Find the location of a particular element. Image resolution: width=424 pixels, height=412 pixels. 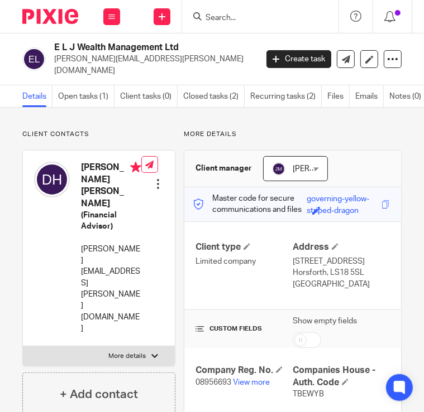

p: Master code for secure communications and files is located at coordinates (249, 204).